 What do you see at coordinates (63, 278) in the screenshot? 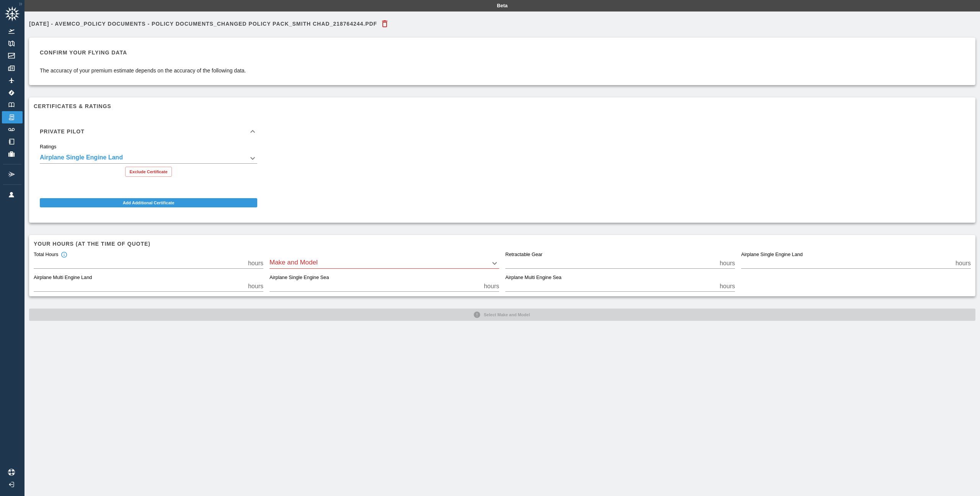
I see `label: Airplane Multi Engine Land` at bounding box center [63, 278].